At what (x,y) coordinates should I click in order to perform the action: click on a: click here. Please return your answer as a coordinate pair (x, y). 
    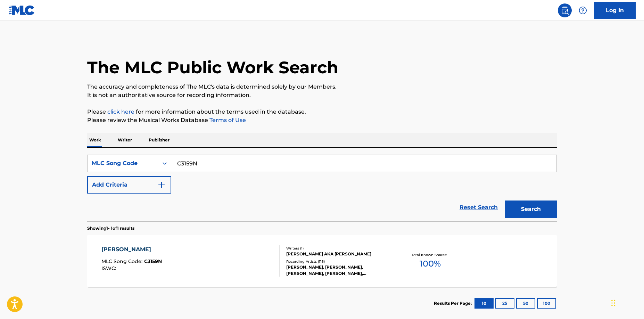
    Looking at the image, I should click on (121, 112).